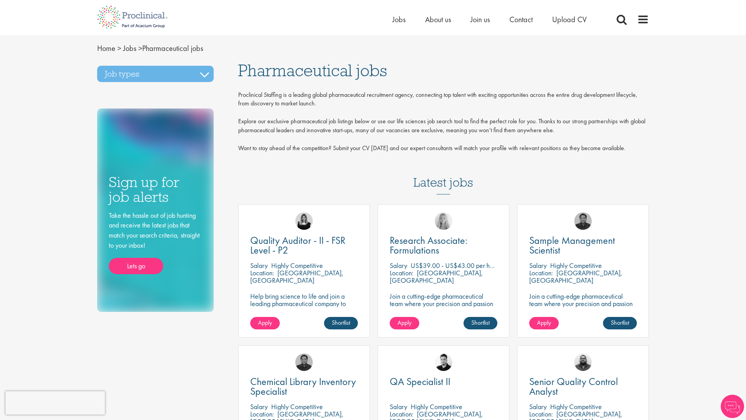 This screenshot has height=420, width=746. Describe the element at coordinates (438, 19) in the screenshot. I see `a: About us` at that location.